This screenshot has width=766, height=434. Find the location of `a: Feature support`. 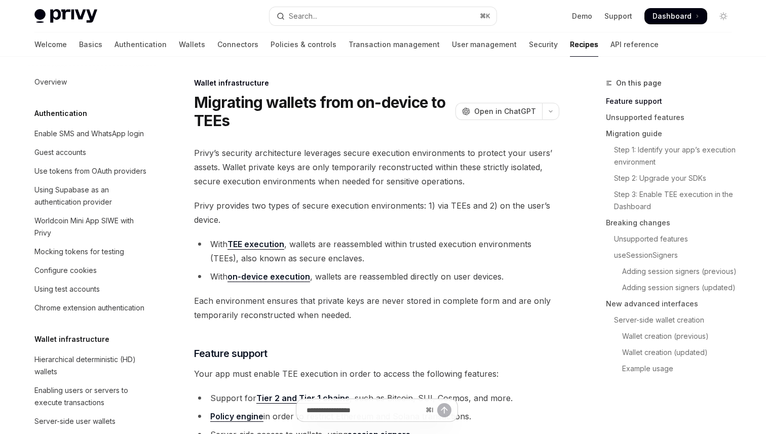

a: Feature support is located at coordinates (673, 101).